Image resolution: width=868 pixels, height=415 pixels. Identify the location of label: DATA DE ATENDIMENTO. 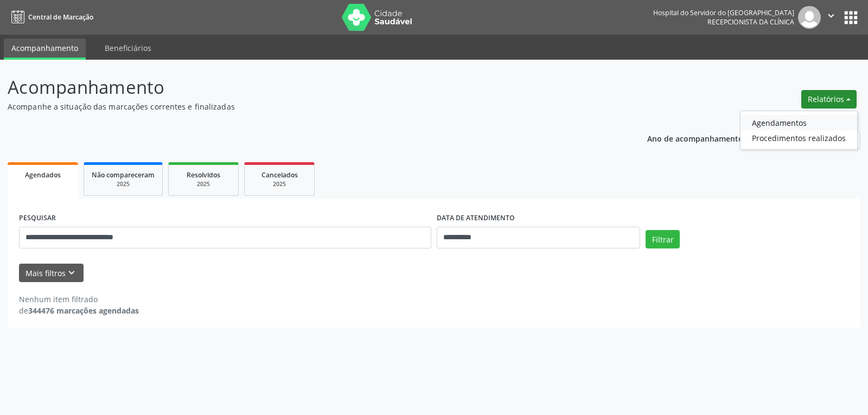
(476, 219).